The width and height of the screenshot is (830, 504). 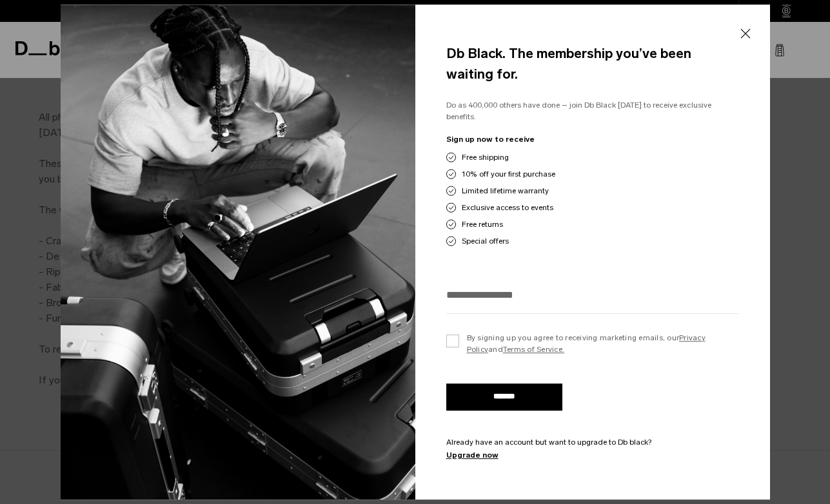 What do you see at coordinates (485, 241) in the screenshot?
I see `span: Special offers` at bounding box center [485, 241].